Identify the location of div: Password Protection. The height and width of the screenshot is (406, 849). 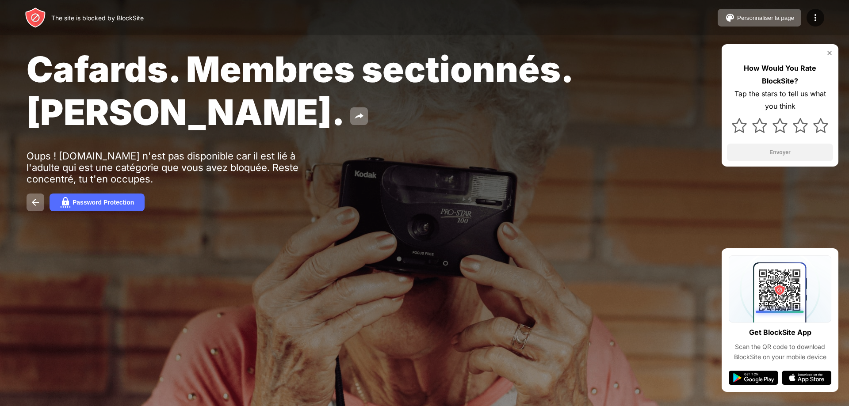
(103, 202).